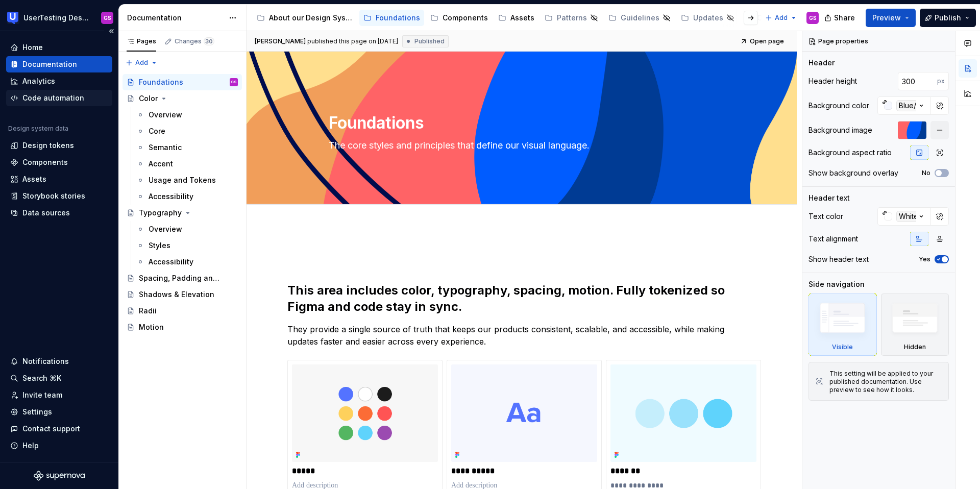 The image size is (980, 489). I want to click on div: Motion, so click(151, 327).